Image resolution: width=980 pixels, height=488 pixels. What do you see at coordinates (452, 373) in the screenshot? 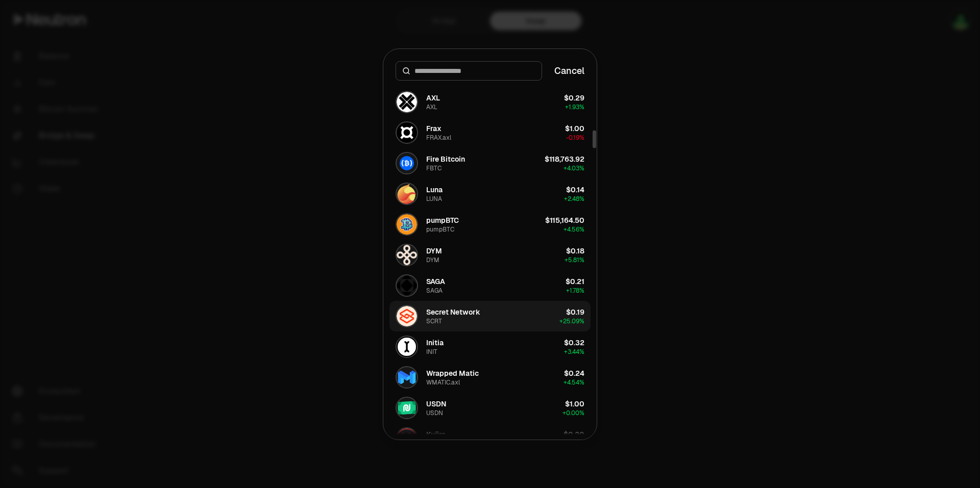
I see `div: Wrapped Matic` at bounding box center [452, 373].